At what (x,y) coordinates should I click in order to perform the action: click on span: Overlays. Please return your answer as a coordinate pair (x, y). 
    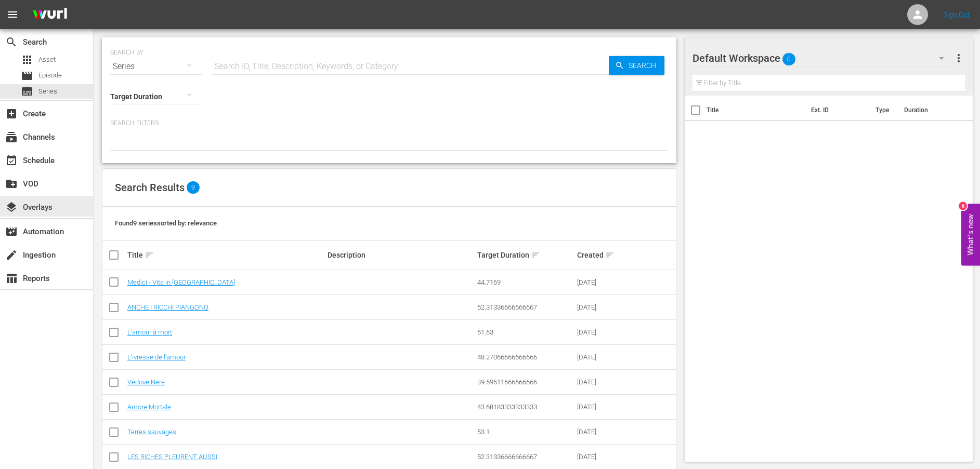
    Looking at the image, I should click on (12, 207).